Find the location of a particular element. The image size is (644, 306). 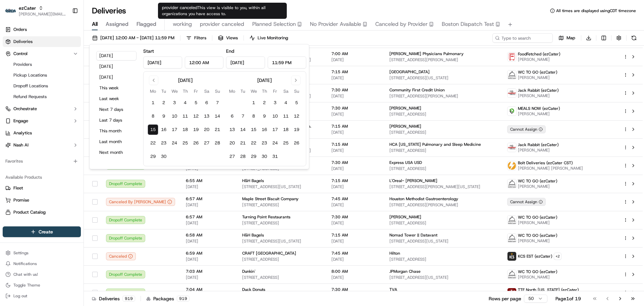

button: 27 is located at coordinates (232, 157).